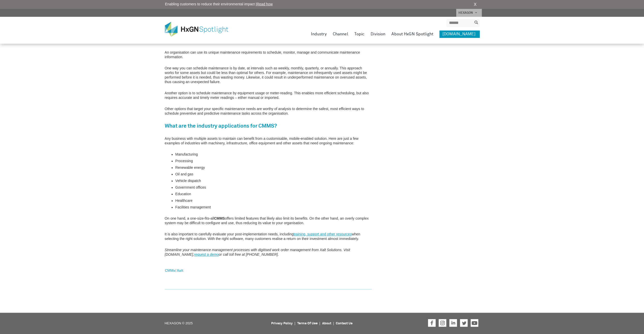 The height and width of the screenshot is (334, 644). I want to click on a: Xalt, so click(180, 271).